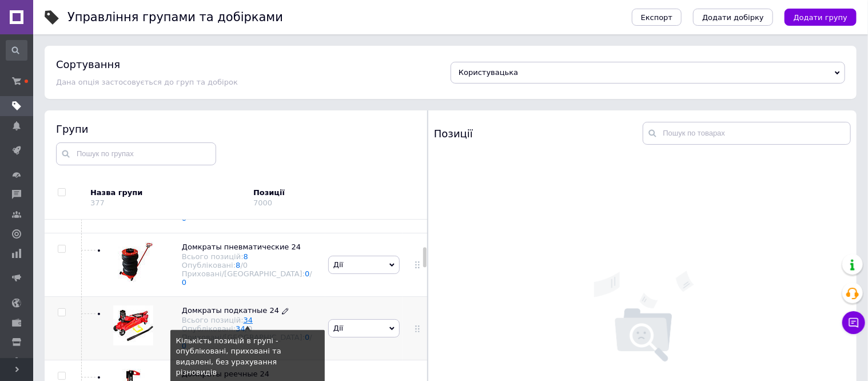 The image size is (868, 381). Describe the element at coordinates (97, 203) in the screenshot. I see `div: 377` at that location.